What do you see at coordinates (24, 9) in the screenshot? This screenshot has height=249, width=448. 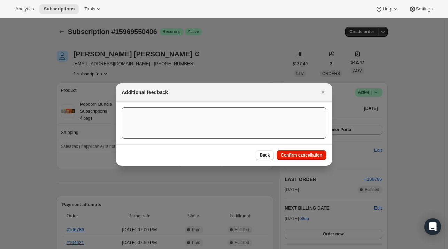 I see `span: Analytics` at bounding box center [24, 9].